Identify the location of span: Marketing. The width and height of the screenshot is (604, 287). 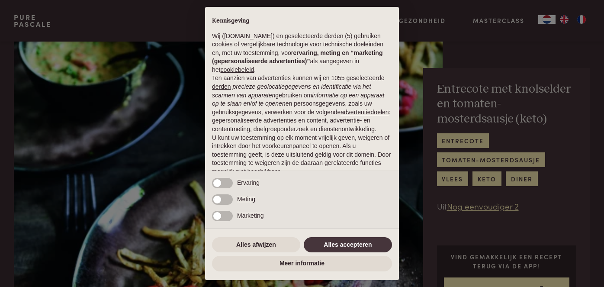
(250, 215).